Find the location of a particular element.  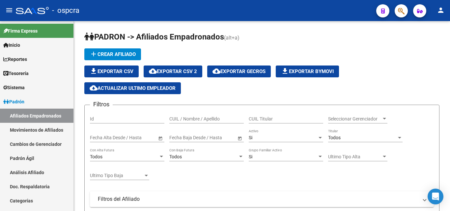

span: Exportar GECROS is located at coordinates (239, 71).